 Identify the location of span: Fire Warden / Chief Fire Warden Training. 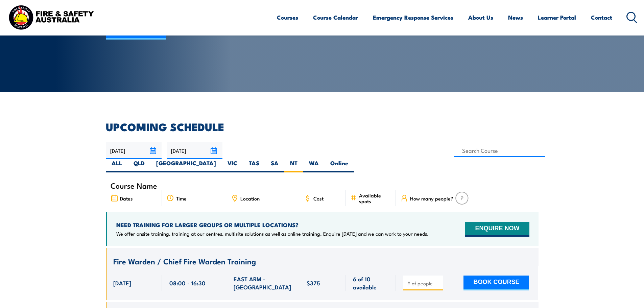
(184, 261).